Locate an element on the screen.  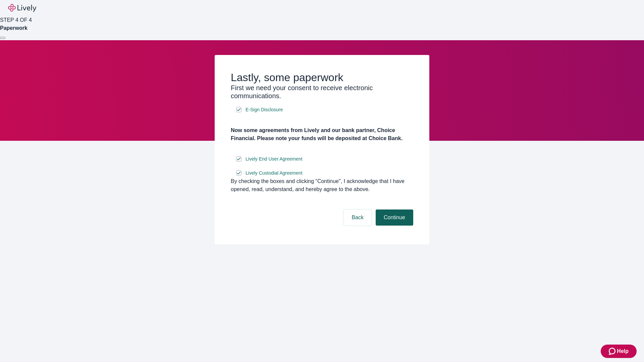
h2: Lastly, some paperwork is located at coordinates (322, 77).